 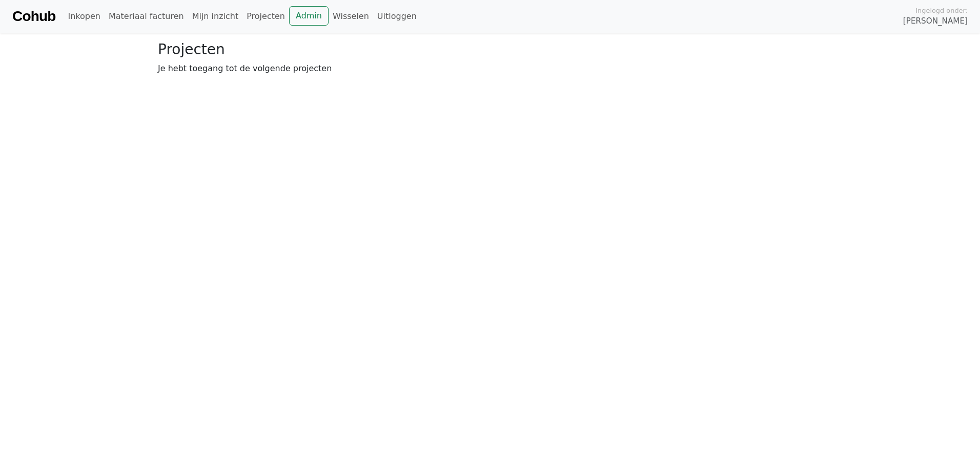 I want to click on h3: Projecten, so click(x=490, y=50).